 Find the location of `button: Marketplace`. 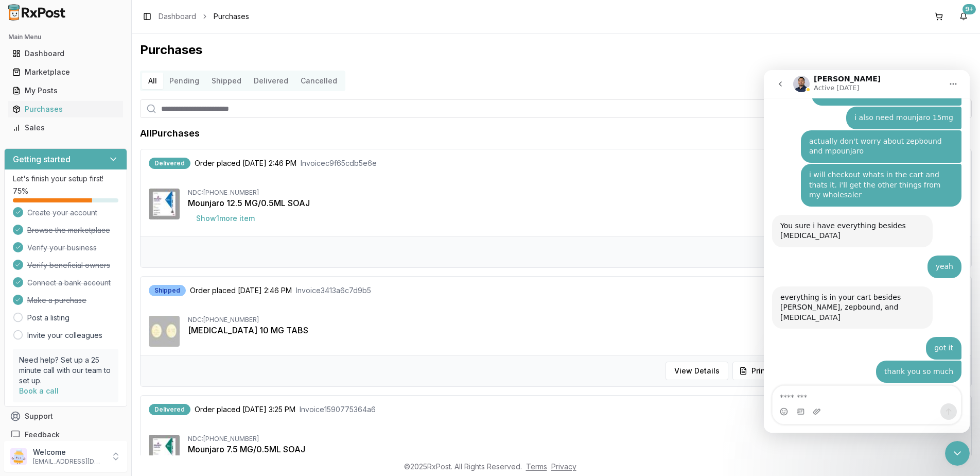

button: Marketplace is located at coordinates (65, 72).